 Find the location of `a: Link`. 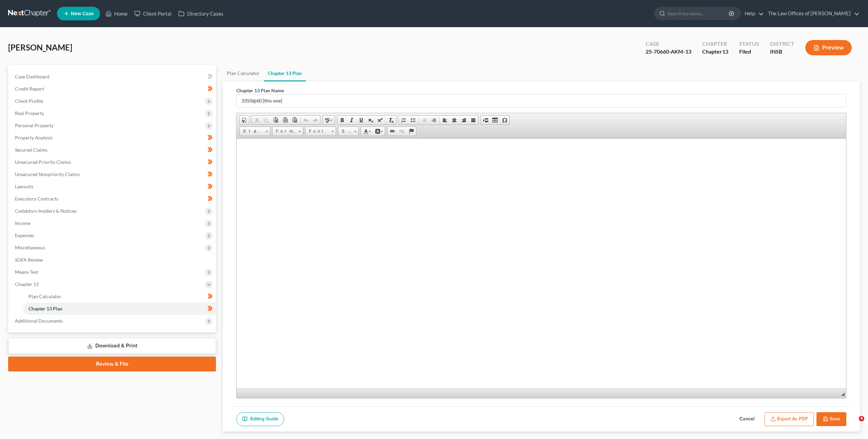

a: Link is located at coordinates (393, 131).